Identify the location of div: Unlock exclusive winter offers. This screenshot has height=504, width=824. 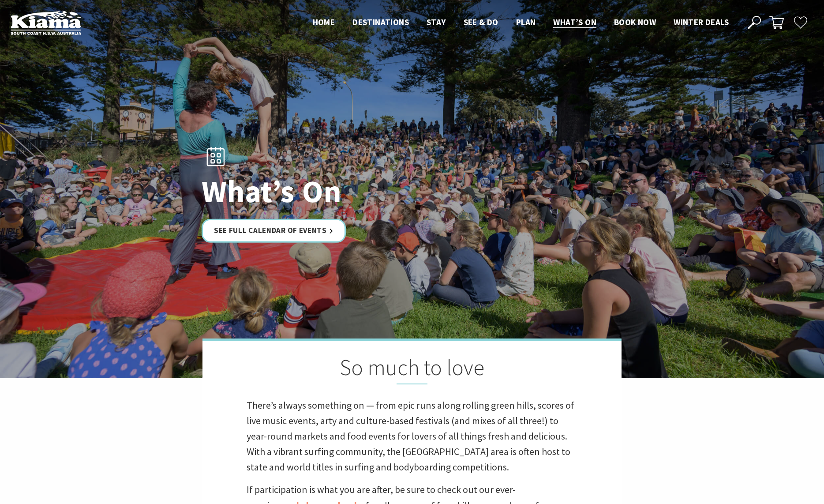
(725, 412).